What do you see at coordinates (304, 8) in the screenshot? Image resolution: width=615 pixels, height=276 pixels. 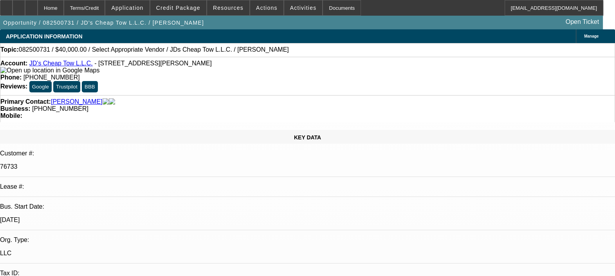 I see `span: Activities` at bounding box center [304, 8].